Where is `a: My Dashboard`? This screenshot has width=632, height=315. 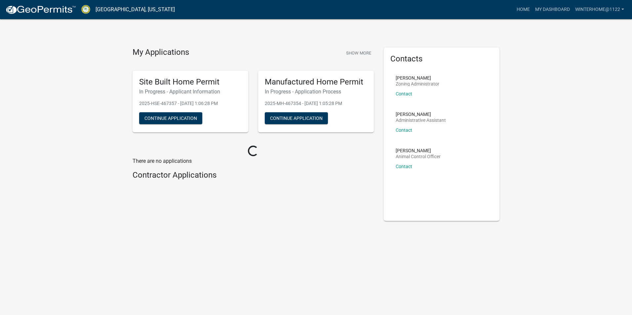 a: My Dashboard is located at coordinates (553, 10).